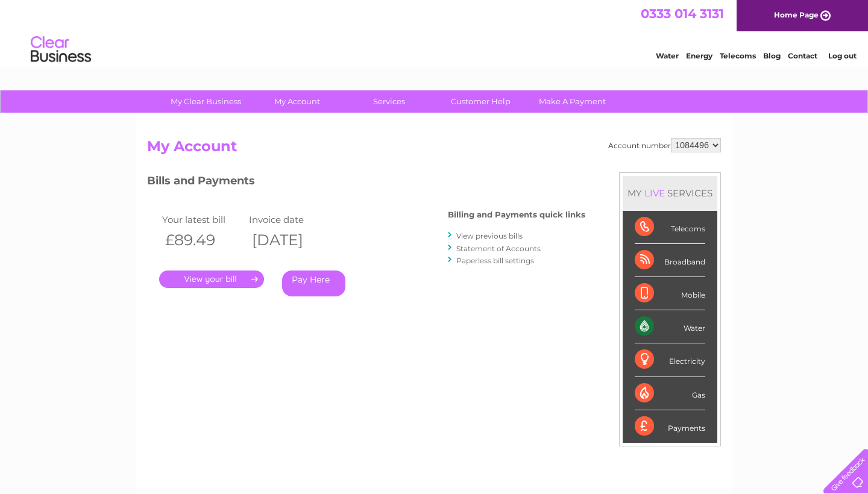 The height and width of the screenshot is (494, 868). I want to click on a: My Clear Business, so click(205, 101).